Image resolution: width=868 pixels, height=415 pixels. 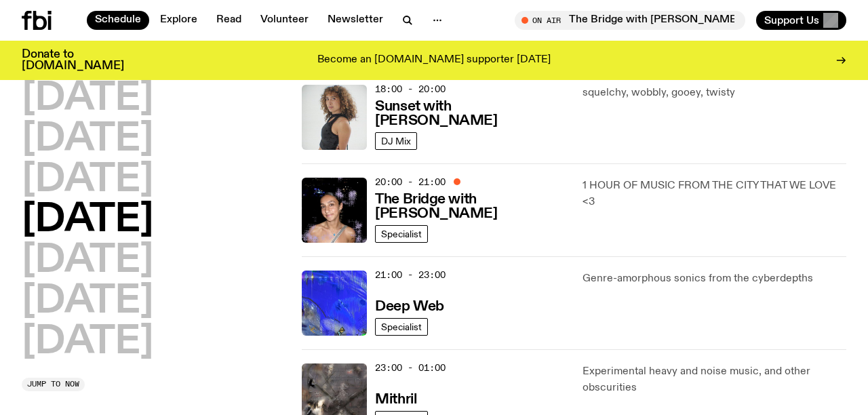 What do you see at coordinates (334, 303) in the screenshot?
I see `img: An abstract artwork, in bright blue with amorphous shapes, illustrated shimmers and small drawn c...` at bounding box center [334, 303].